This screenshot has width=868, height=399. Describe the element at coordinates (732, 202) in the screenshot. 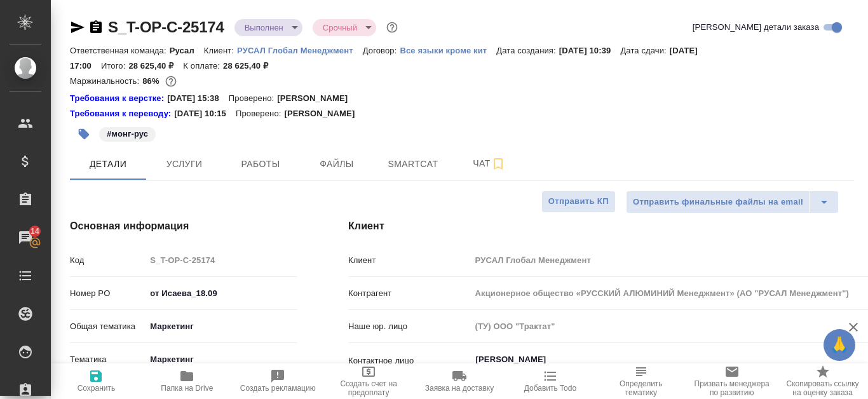

I see `div: split button` at that location.